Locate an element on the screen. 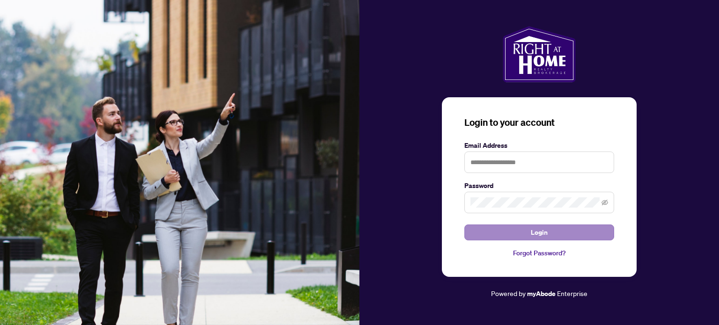  label: Email Address is located at coordinates (539, 146).